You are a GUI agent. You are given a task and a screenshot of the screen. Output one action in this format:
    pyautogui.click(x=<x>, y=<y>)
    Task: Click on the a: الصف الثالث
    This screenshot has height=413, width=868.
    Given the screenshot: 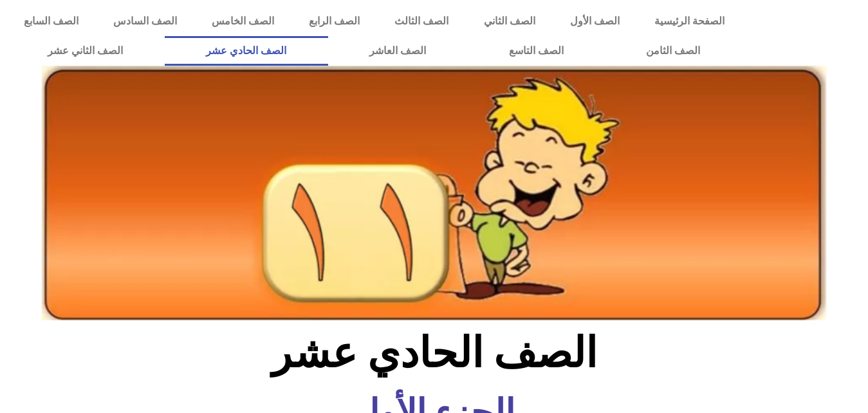 What is the action you would take?
    pyautogui.click(x=421, y=21)
    